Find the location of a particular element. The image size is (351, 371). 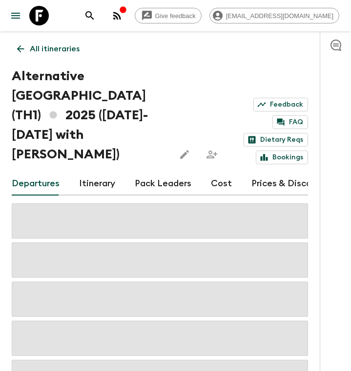

a: Prices & Discounts is located at coordinates (291, 184).